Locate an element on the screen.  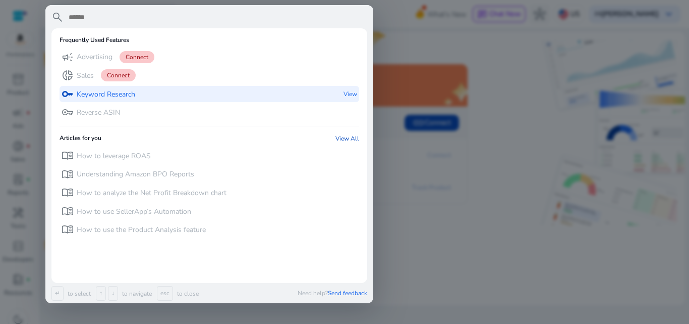
p: How to use SellerApp’s Automation is located at coordinates (134, 211).